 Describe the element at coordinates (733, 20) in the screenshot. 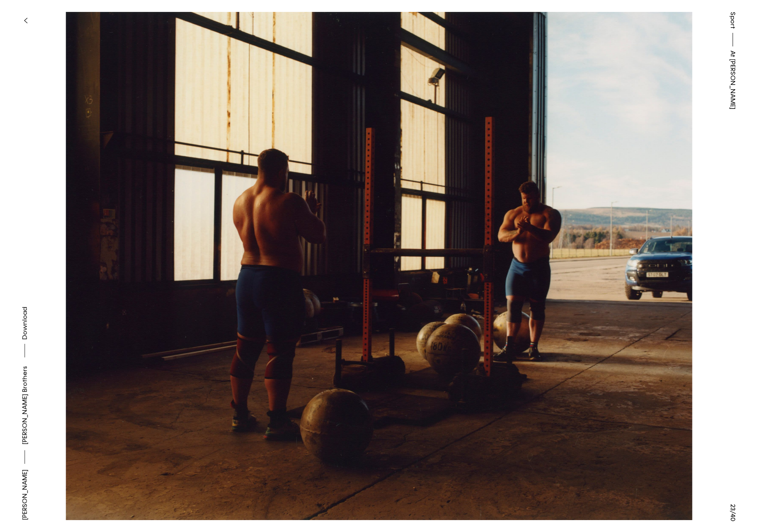

I see `a: Sport` at that location.